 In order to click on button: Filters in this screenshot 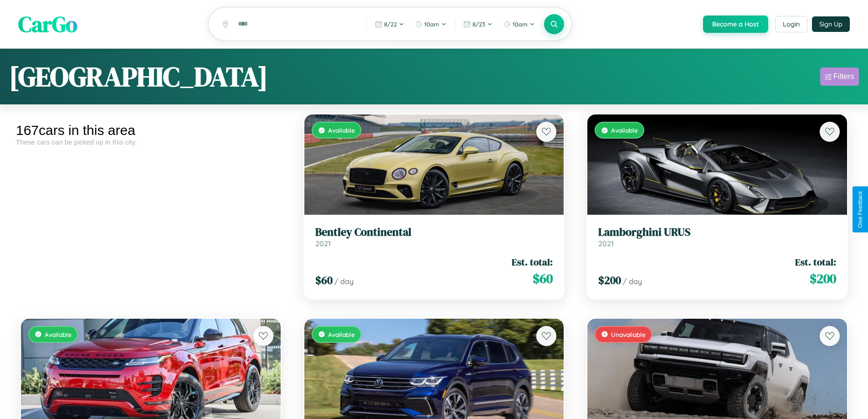, I will do `click(839, 77)`.